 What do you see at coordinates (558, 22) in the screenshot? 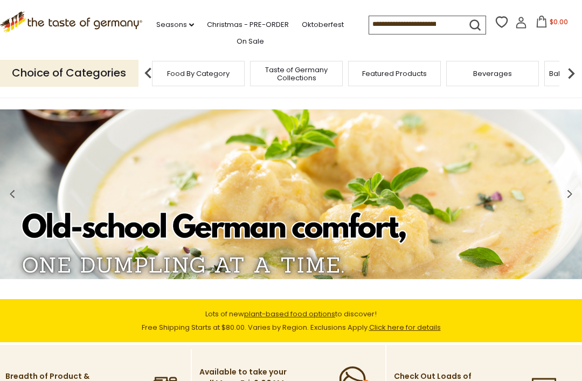
I see `span: $0.00` at bounding box center [558, 22].